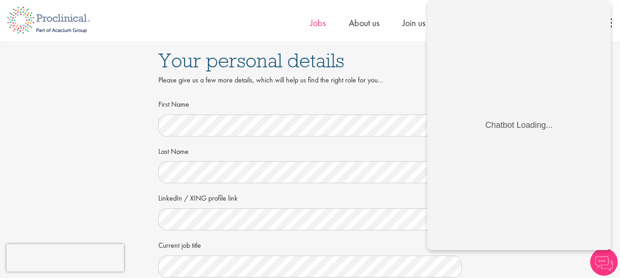 The image size is (620, 278). I want to click on h1: Your personal details, so click(310, 61).